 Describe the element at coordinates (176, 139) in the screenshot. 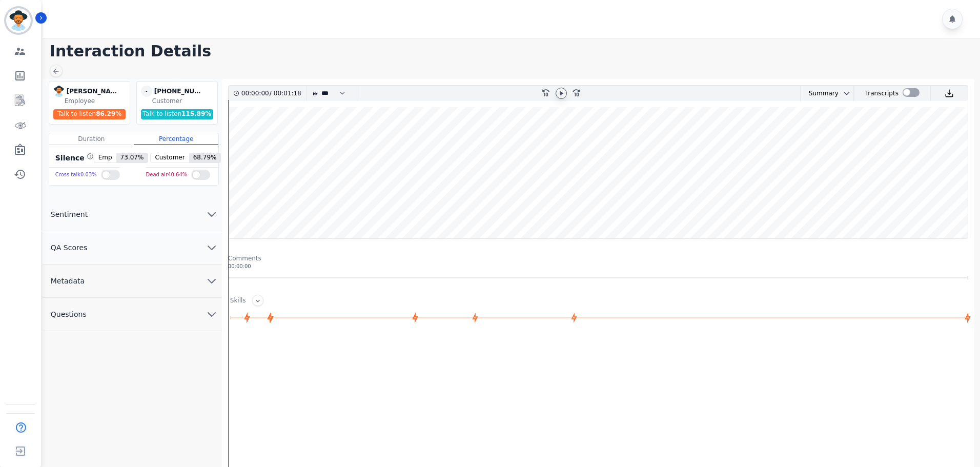

I see `div: Percentage` at that location.